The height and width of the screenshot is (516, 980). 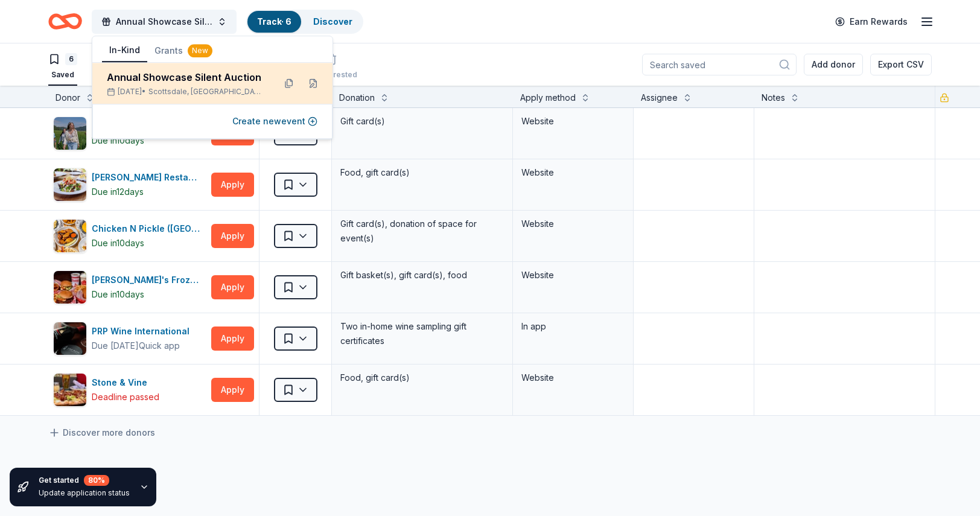 I want to click on div: Due in 12 days, so click(x=117, y=192).